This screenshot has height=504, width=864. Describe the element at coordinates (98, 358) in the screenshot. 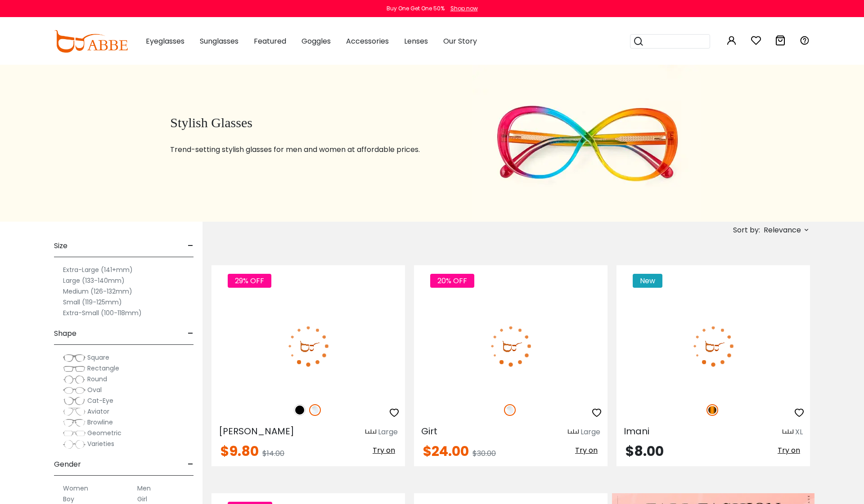

I see `span: Square` at that location.